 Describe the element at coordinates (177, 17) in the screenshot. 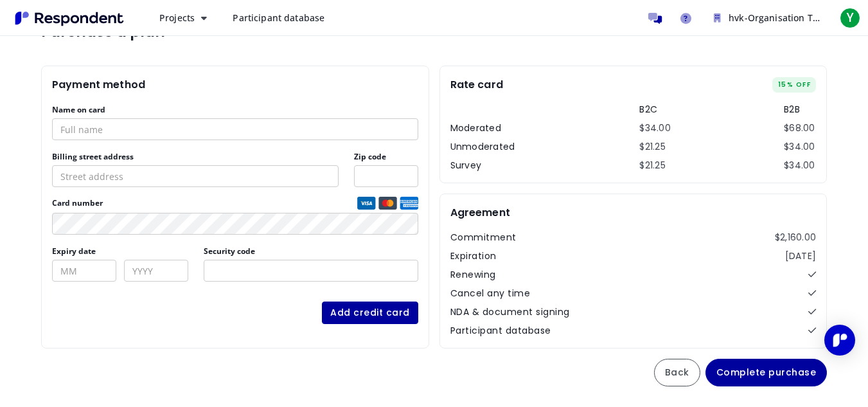

I see `span: Projects` at that location.